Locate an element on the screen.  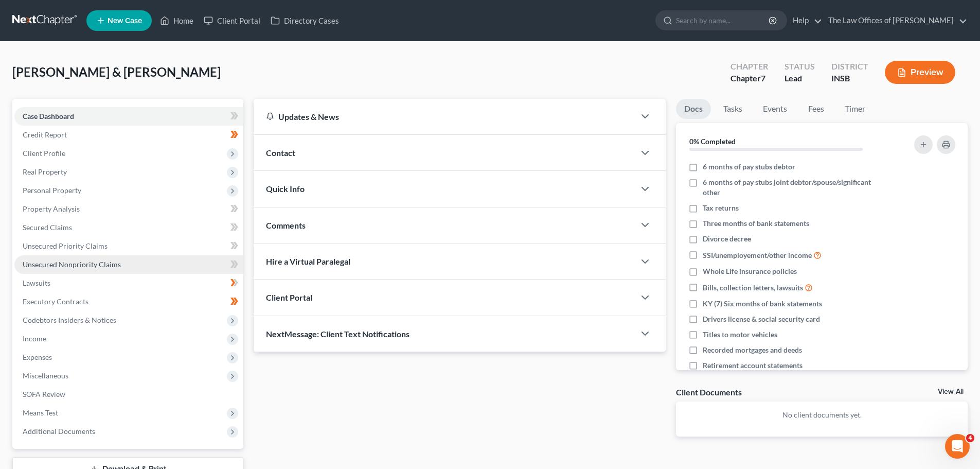
div: Status is located at coordinates (800, 67).